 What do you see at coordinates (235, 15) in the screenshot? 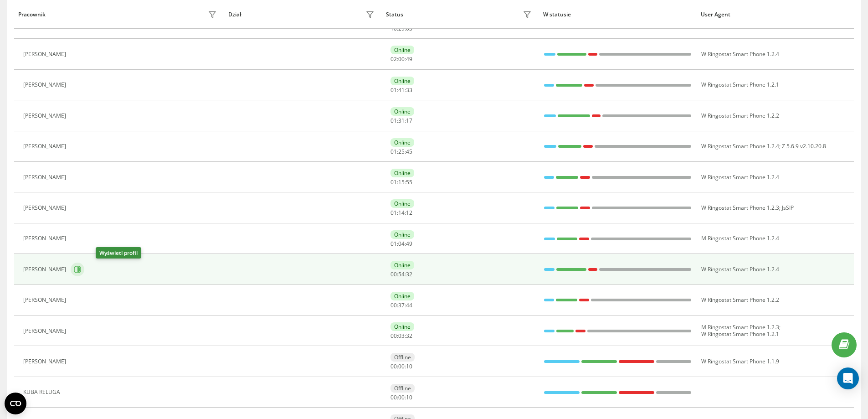
I see `div: Dział` at bounding box center [235, 15].